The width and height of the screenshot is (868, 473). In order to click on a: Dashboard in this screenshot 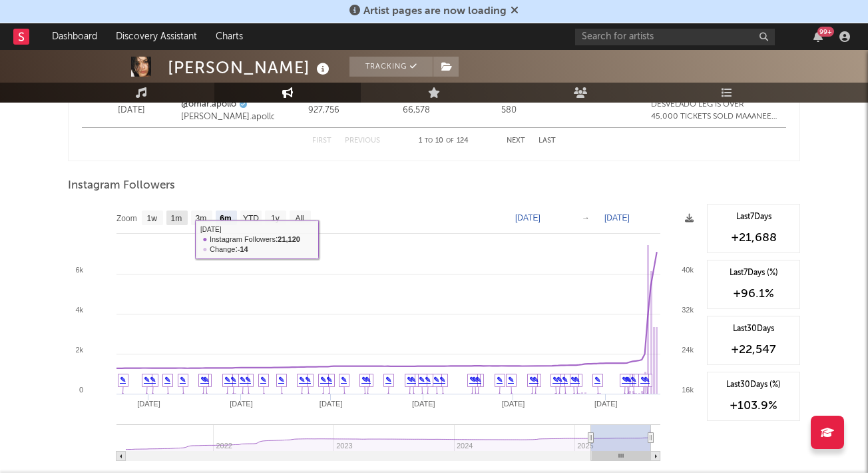, I will do `click(75, 37)`.